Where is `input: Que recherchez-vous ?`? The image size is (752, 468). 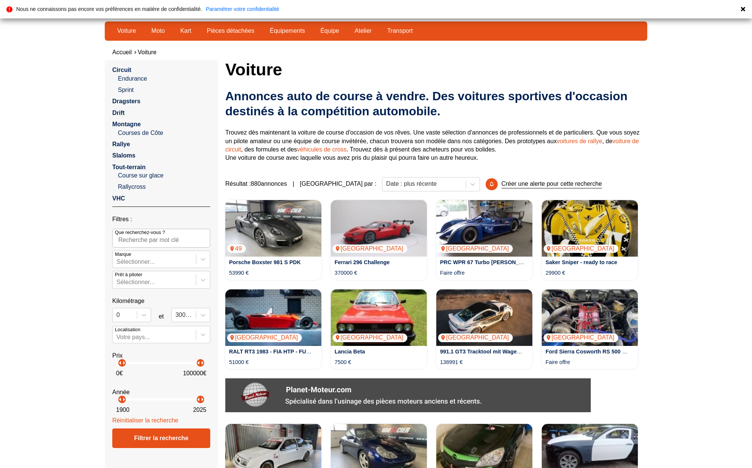
input: Que recherchez-vous ? is located at coordinates (161, 238).